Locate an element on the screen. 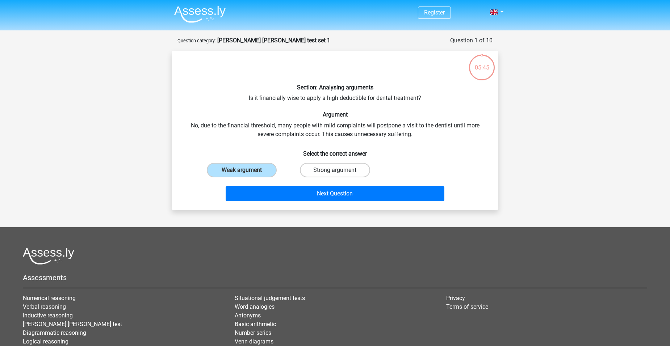 This screenshot has height=346, width=670. img: Assessly logo is located at coordinates (49, 256).